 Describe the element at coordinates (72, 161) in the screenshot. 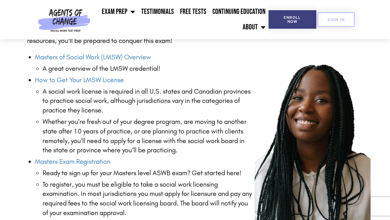

I see `a: Masters Exam Registration` at that location.